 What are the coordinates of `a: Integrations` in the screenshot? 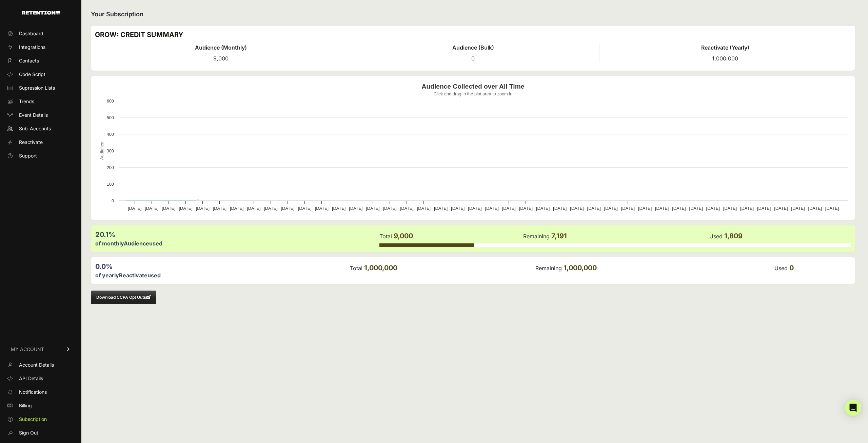 It's located at (41, 47).